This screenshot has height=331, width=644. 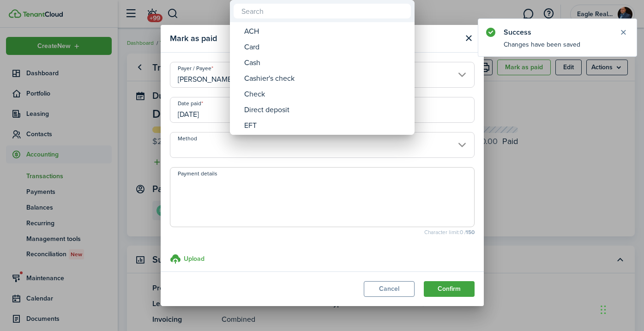 I want to click on div: ACH, so click(x=326, y=31).